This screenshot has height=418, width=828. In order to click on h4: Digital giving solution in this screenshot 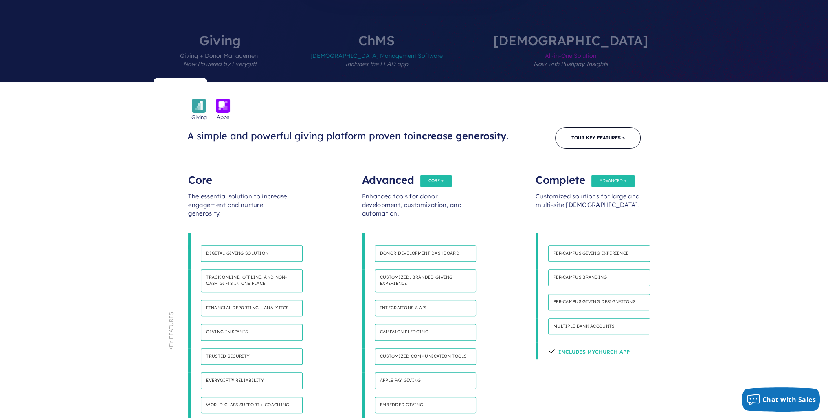, I will do `click(252, 253)`.